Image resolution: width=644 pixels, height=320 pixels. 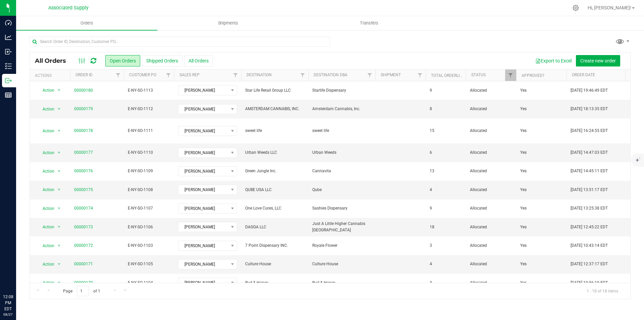 What do you see at coordinates (190, 75) in the screenshot?
I see `a: Sales Rep` at bounding box center [190, 75].